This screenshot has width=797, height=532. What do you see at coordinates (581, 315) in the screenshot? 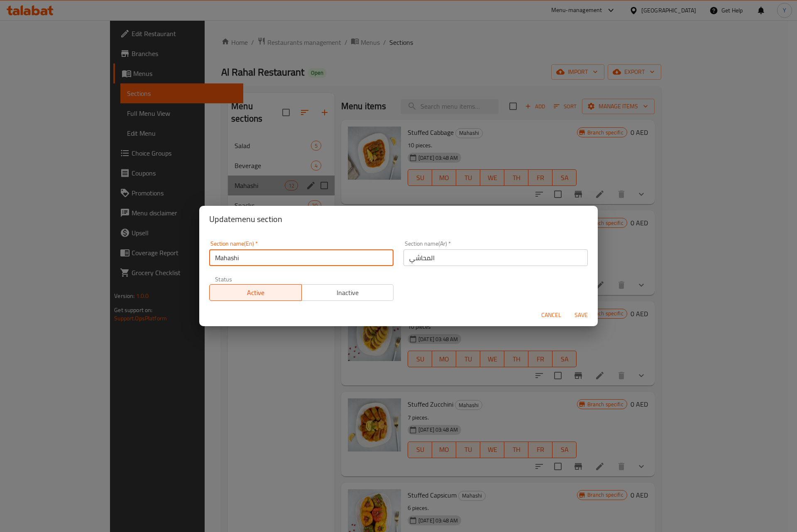
I see `button: Save` at bounding box center [581, 315].